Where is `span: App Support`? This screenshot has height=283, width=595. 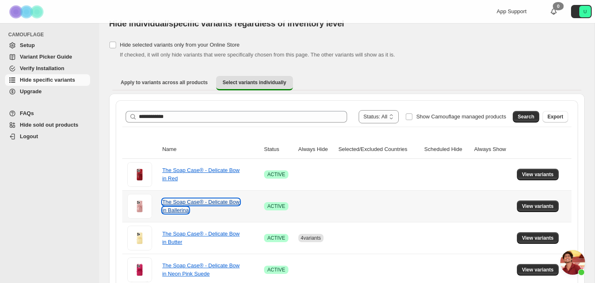 span: App Support is located at coordinates (511, 11).